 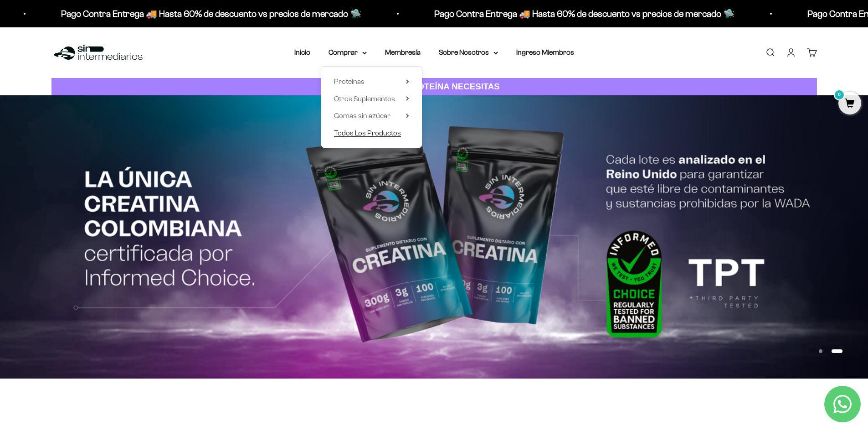 What do you see at coordinates (545, 52) in the screenshot?
I see `a: Ingreso Miembros` at bounding box center [545, 52].